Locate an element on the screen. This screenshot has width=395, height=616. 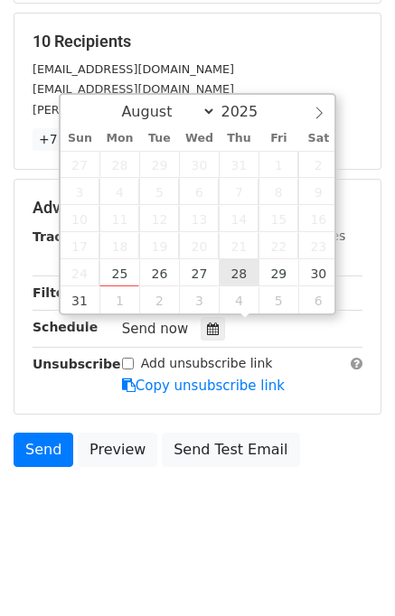
span: August 3, 2025 is located at coordinates (80, 191).